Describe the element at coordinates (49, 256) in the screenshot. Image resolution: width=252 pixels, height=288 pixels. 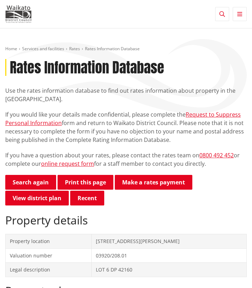
I see `td: Valuation number` at that location.